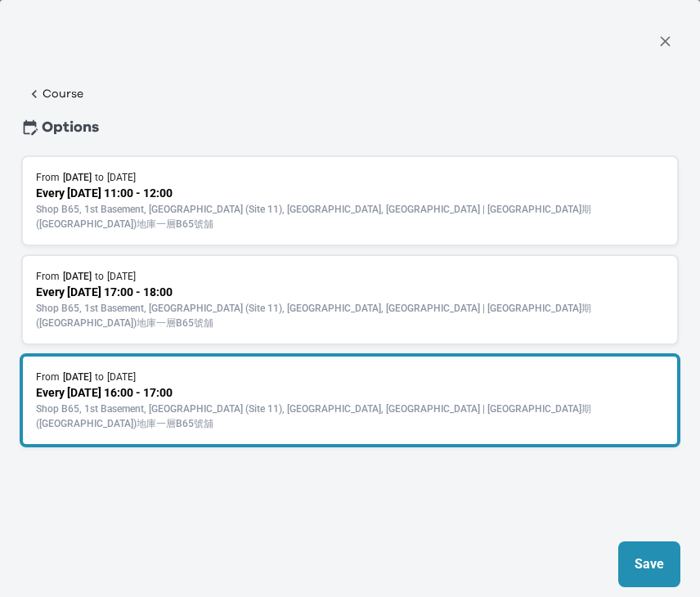 The height and width of the screenshot is (597, 700). What do you see at coordinates (70, 128) in the screenshot?
I see `p: Options` at bounding box center [70, 128].